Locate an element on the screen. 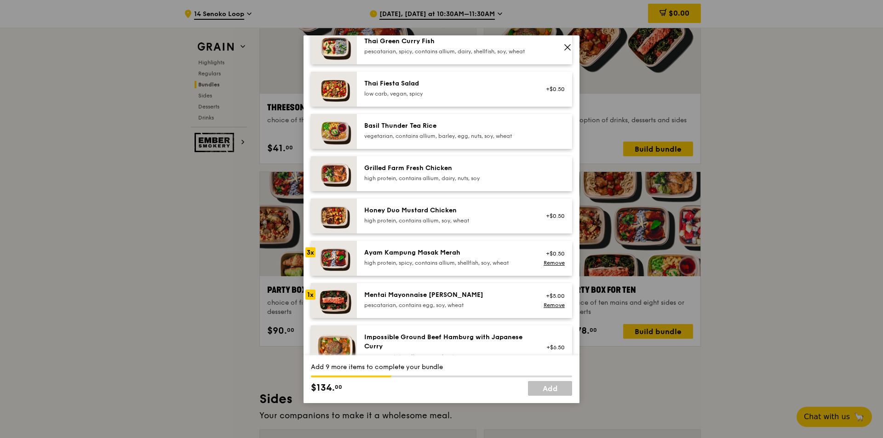 The width and height of the screenshot is (883, 438). div: Grilled Farm Fresh Chicken is located at coordinates (447, 168).